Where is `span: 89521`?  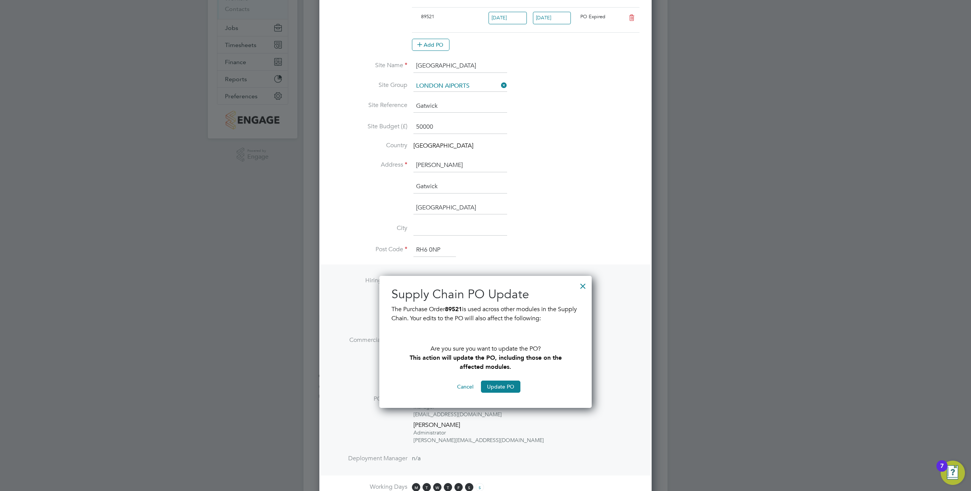
span: 89521 is located at coordinates (428, 16).